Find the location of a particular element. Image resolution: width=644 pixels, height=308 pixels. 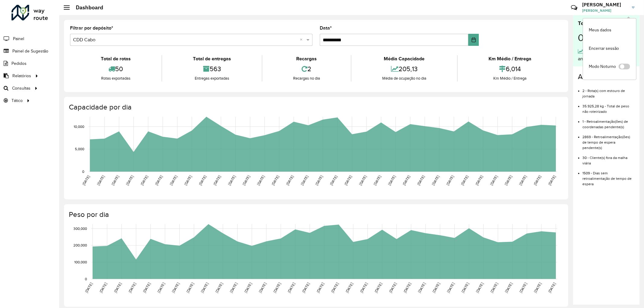

span: Modo Noturno is located at coordinates (603, 66).